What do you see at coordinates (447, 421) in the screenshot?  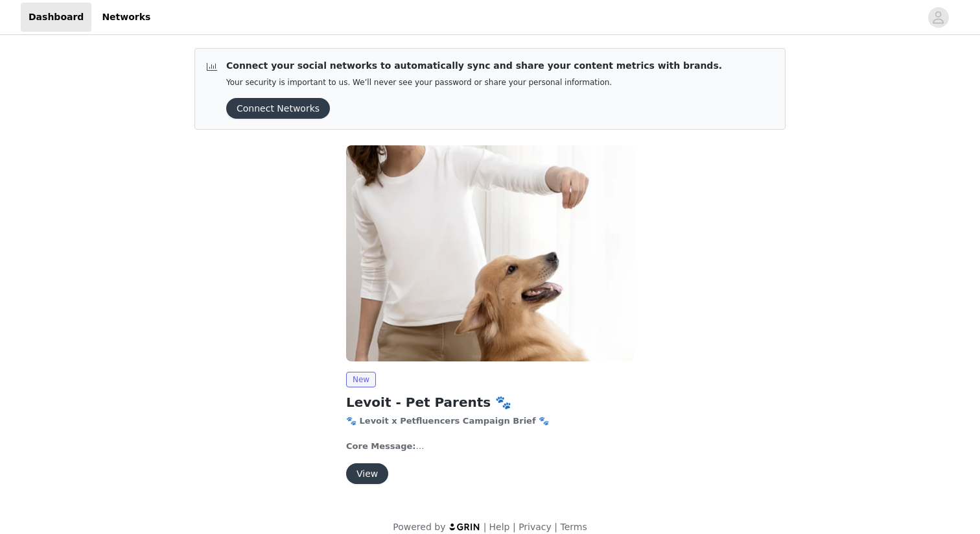 I see `strong: 🐾 Levoit x Petfluencers Campaign Brief 🐾` at bounding box center [447, 421].